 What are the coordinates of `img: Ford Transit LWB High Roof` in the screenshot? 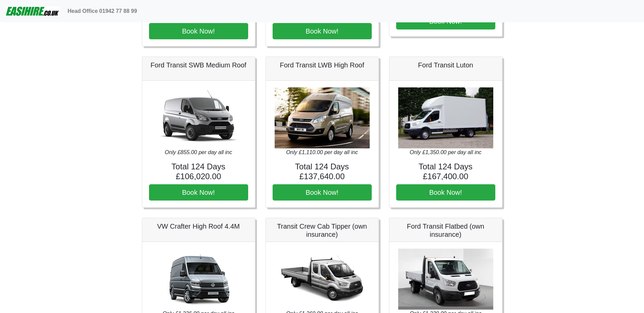 It's located at (322, 118).